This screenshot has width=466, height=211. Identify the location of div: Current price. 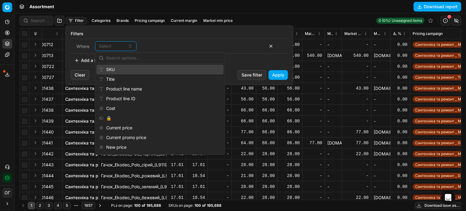
(160, 128).